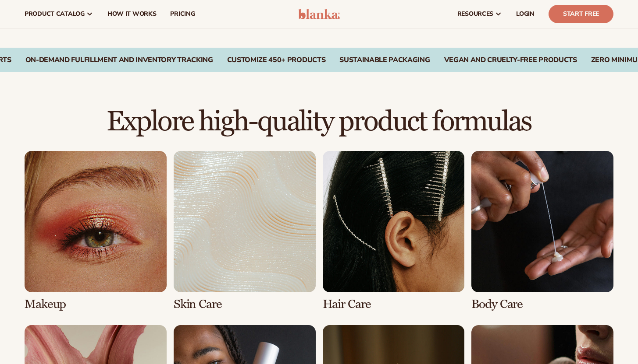 The width and height of the screenshot is (638, 364). Describe the element at coordinates (245, 304) in the screenshot. I see `h3: Skin Care` at that location.